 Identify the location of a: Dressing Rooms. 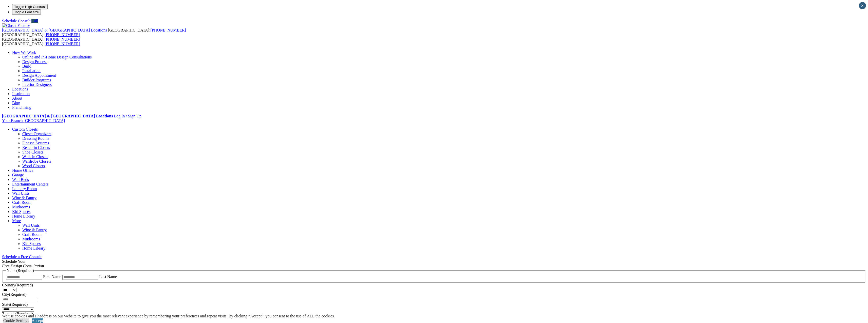
(36, 138).